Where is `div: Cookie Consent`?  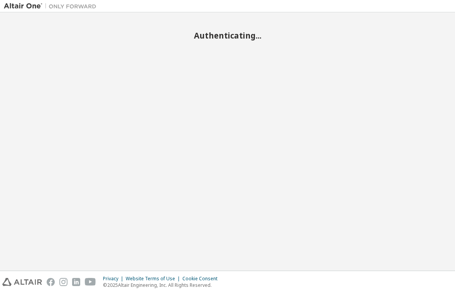 div: Cookie Consent is located at coordinates (202, 279).